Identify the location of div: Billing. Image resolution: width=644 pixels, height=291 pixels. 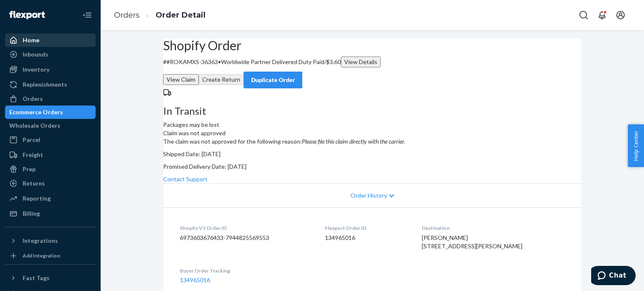
(31, 213).